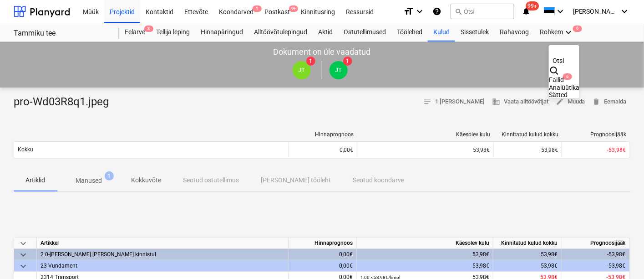 This screenshot has height=279, width=644. I want to click on div: Failid, so click(564, 80).